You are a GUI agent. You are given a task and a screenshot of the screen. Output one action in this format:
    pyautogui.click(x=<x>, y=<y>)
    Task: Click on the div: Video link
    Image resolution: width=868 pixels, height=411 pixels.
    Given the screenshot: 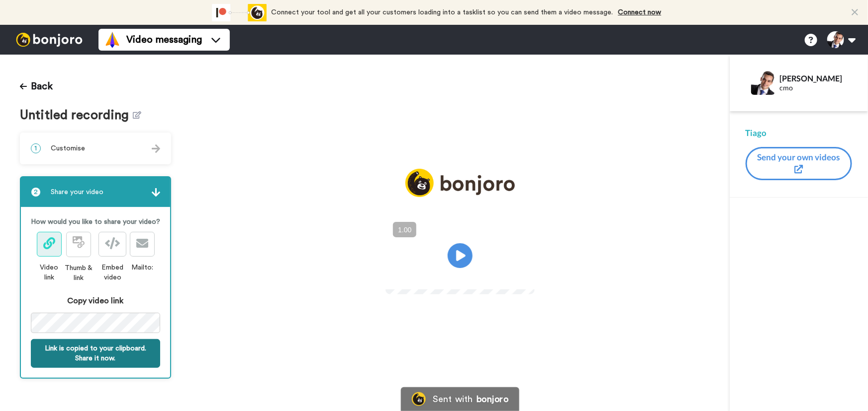 What is the action you would take?
    pyautogui.click(x=49, y=273)
    